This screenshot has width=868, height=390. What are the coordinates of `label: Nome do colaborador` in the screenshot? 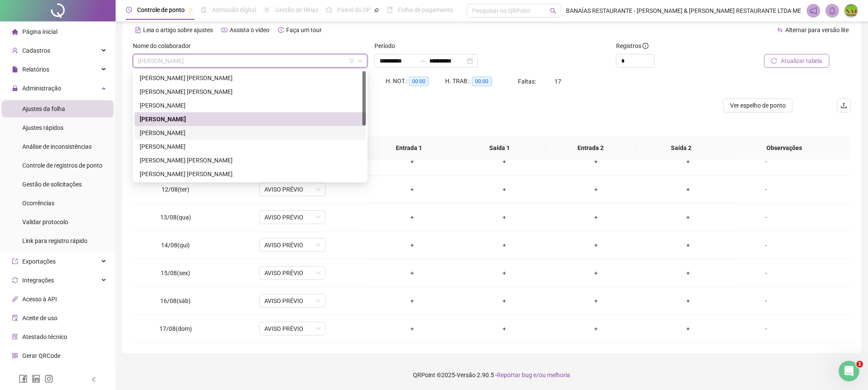 It's located at (165, 46).